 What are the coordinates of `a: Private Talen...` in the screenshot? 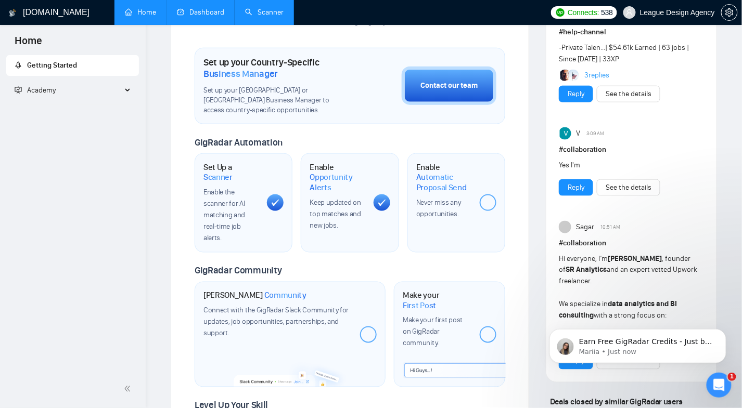 It's located at (583, 47).